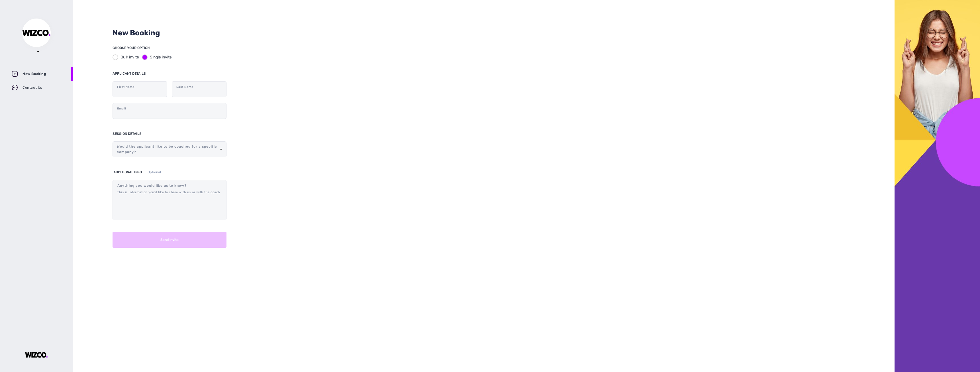 The width and height of the screenshot is (980, 372). I want to click on div: Single invite, so click(161, 57).